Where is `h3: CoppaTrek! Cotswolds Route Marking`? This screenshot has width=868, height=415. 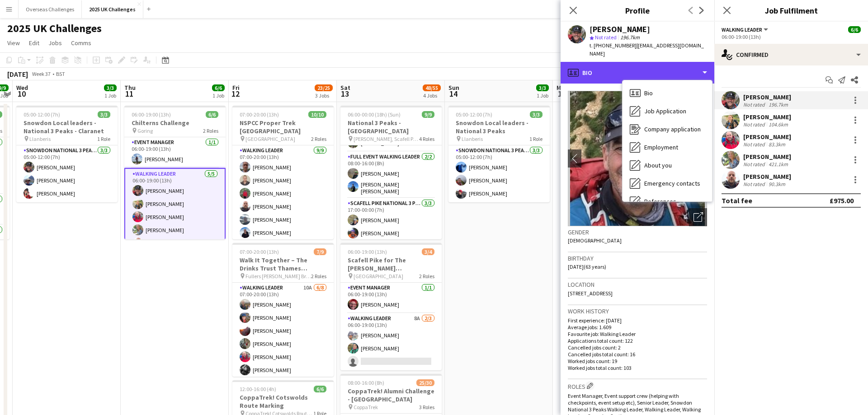
h3: CoppaTrek! Cotswolds Route Marking is located at coordinates (283, 402).